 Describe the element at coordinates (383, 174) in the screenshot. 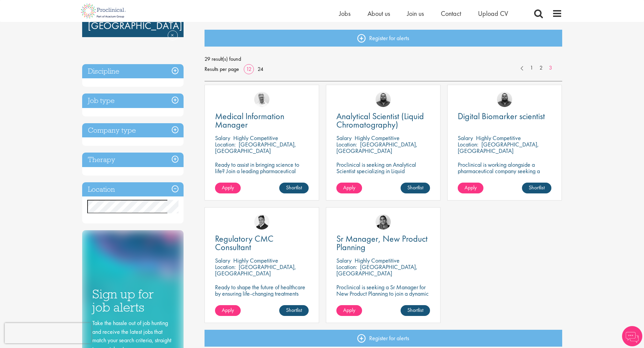

I see `p: Proclinical is seeking an Analytical Scientist specializing in Liquid Chromatography to join our ...` at that location.